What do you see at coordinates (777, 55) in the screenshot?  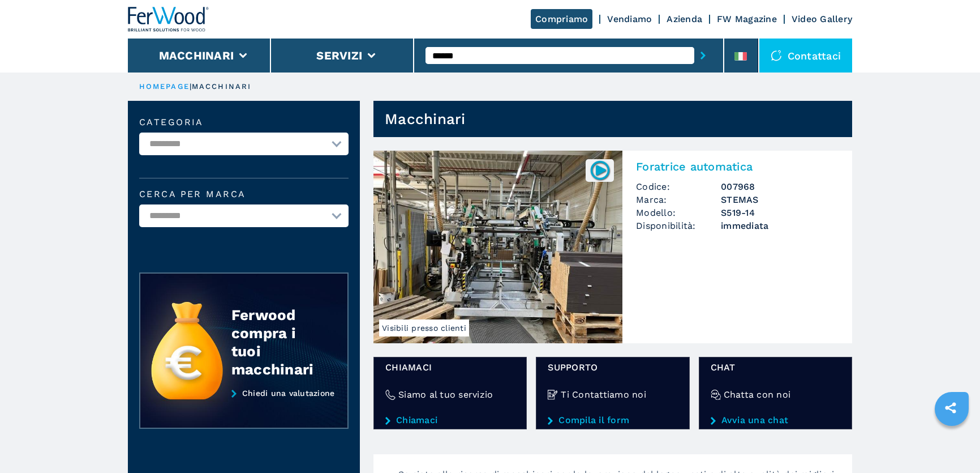 I see `img: Contattaci` at bounding box center [777, 55].